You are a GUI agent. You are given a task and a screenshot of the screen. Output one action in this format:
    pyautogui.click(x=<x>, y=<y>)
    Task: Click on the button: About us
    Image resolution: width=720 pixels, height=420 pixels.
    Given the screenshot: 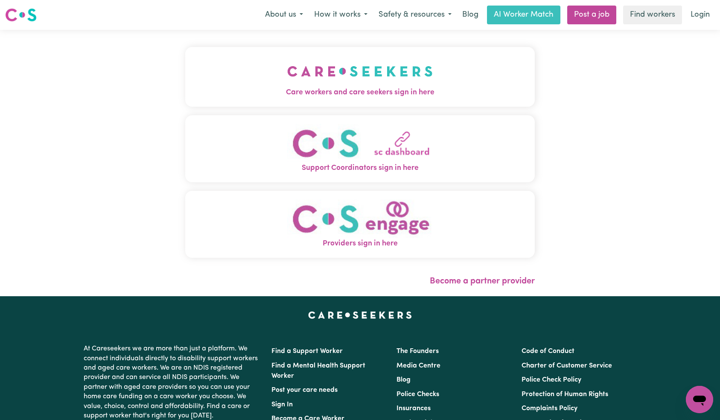 What is the action you would take?
    pyautogui.click(x=284, y=15)
    